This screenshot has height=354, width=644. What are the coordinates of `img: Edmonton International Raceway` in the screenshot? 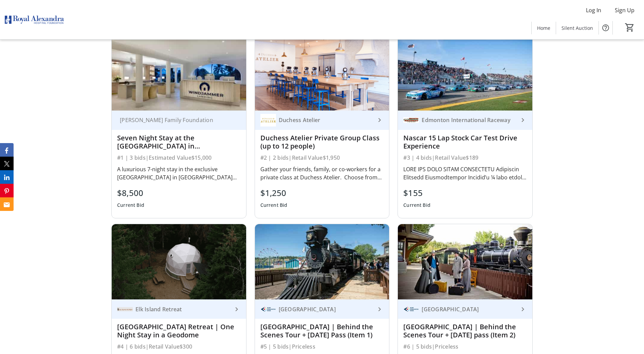 It's located at (411, 120).